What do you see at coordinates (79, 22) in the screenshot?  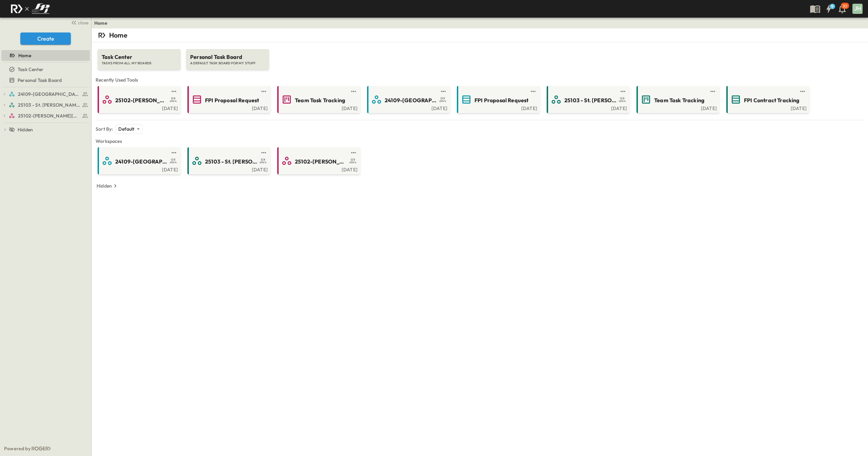 I see `button: close` at bounding box center [79, 22].